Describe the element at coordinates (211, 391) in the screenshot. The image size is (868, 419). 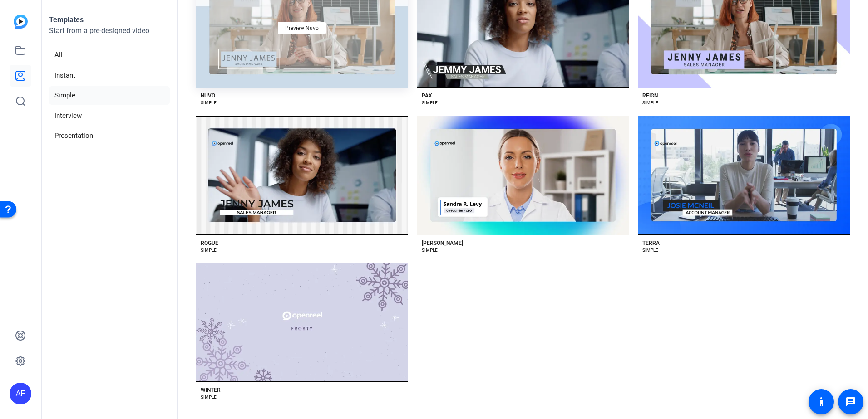
I see `div: WINTER` at that location.